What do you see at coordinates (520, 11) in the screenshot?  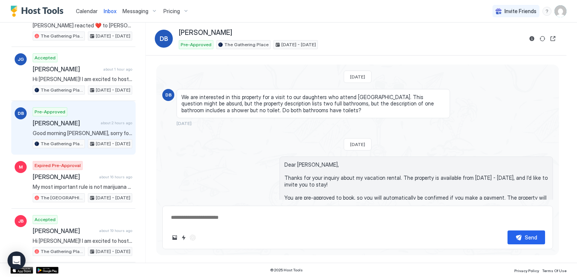 I see `span: Invite Friends` at bounding box center [520, 11].